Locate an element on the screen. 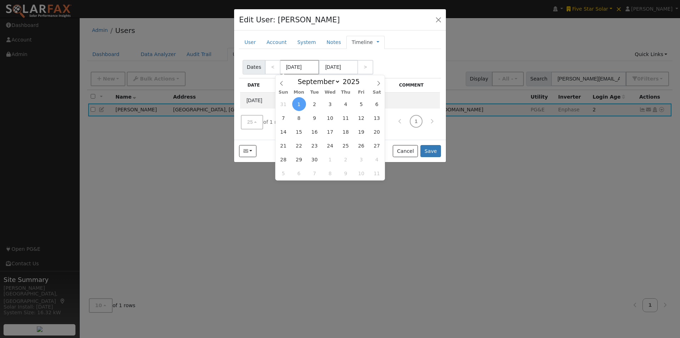 This screenshot has width=680, height=338. a: System is located at coordinates (306, 42).